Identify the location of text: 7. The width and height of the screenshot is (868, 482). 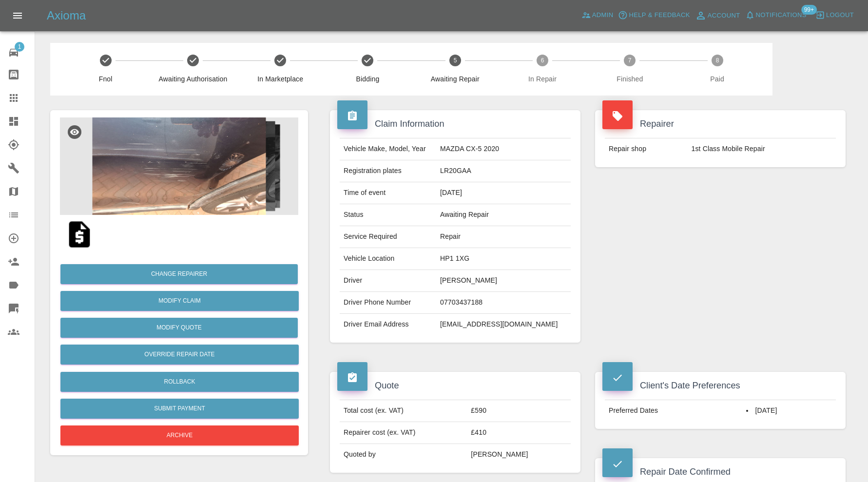
(630, 60).